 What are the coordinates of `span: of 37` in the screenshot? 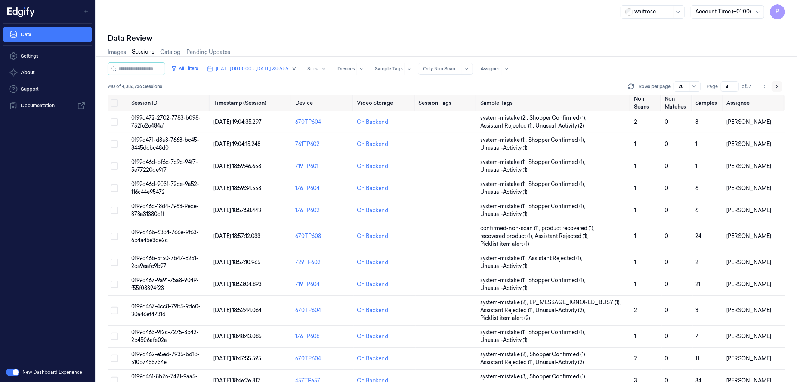 It's located at (748, 86).